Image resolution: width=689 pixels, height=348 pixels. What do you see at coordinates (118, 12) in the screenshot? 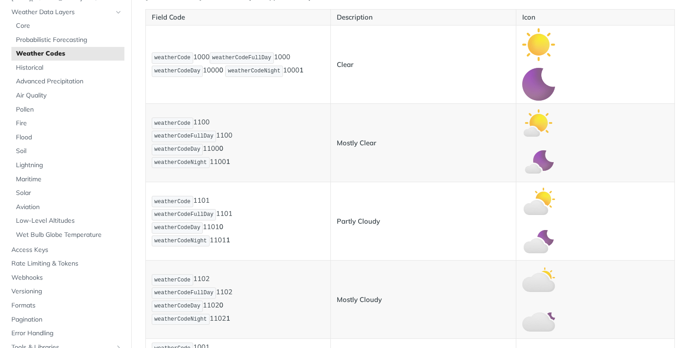
I see `button: Hide subpages for Weather Data Layers` at bounding box center [118, 12].